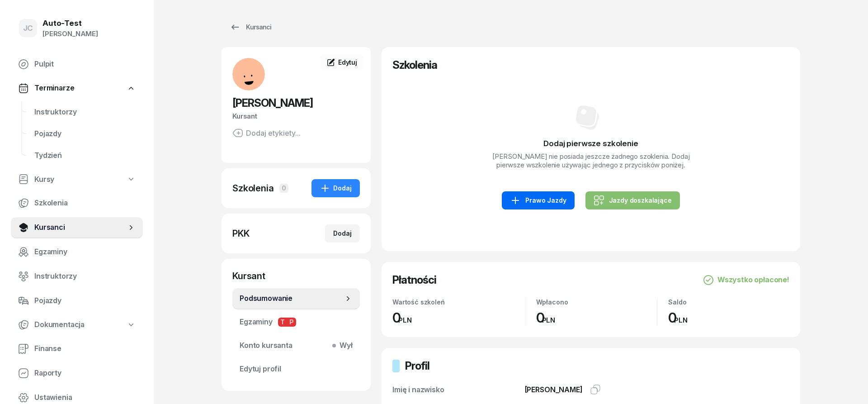 This screenshot has width=868, height=404. Describe the element at coordinates (241, 233) in the screenshot. I see `div: PKK` at that location.